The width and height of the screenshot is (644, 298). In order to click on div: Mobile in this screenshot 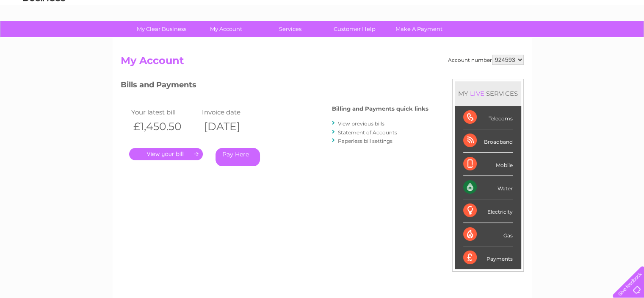, I will do `click(488, 164)`.